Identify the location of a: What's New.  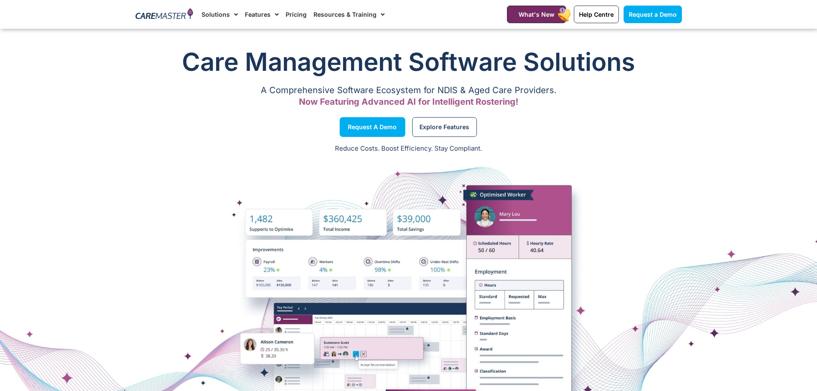
(536, 14).